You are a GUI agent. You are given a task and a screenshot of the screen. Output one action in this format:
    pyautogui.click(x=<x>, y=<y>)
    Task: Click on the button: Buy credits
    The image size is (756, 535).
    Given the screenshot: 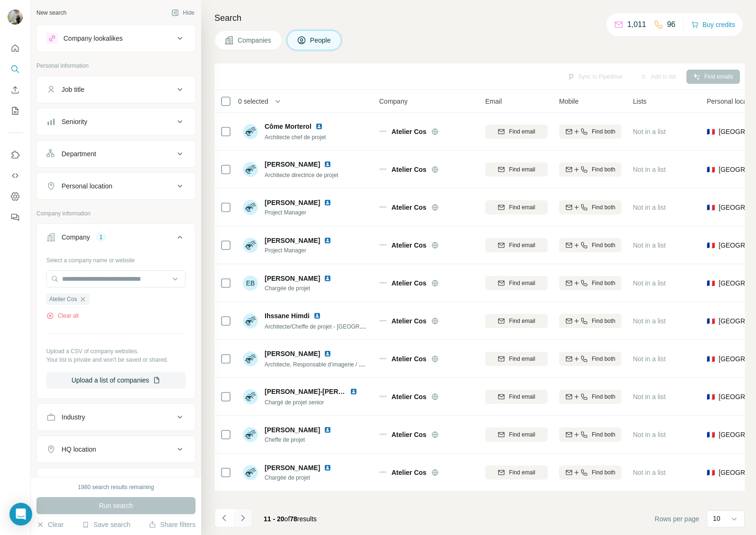 What is the action you would take?
    pyautogui.click(x=713, y=24)
    